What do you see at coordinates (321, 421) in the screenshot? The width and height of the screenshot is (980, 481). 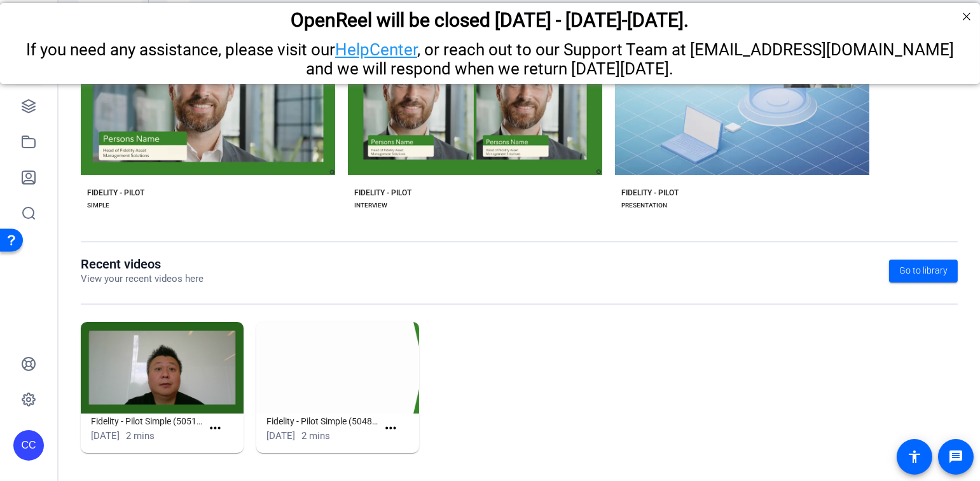 I see `h1: Fidelity - Pilot Simple (50489)` at bounding box center [321, 421].